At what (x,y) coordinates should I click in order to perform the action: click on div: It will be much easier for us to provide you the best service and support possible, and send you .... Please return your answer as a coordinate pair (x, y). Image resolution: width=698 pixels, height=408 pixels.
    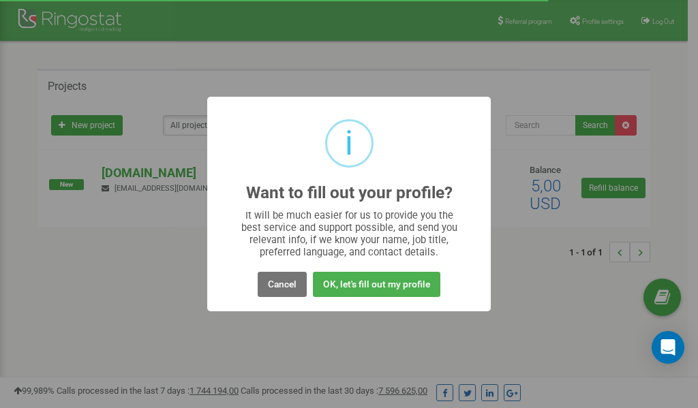
    Looking at the image, I should click on (349, 234).